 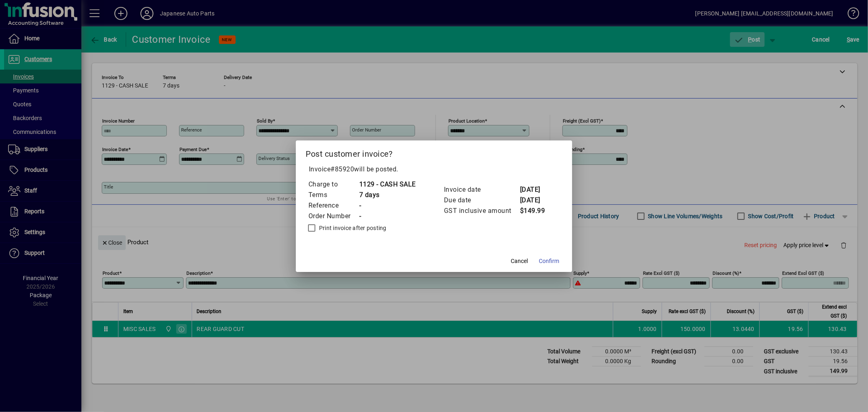 I want to click on td: Due date, so click(x=482, y=200).